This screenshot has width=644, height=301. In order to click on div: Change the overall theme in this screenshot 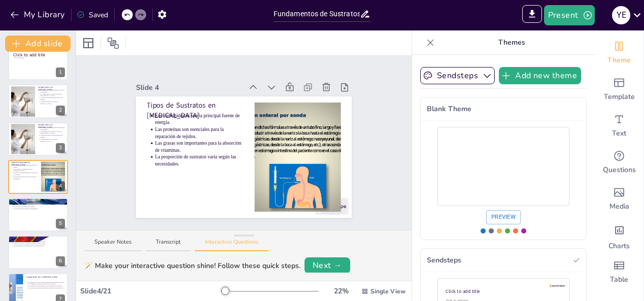, I will do `click(619, 53)`.